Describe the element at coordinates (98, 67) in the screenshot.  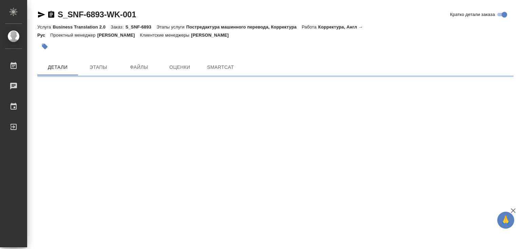
I see `span: Этапы` at that location.